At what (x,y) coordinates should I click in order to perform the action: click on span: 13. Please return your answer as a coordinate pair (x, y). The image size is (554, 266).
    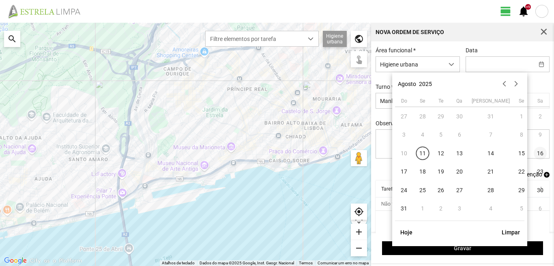
    Looking at the image, I should click on (460, 153).